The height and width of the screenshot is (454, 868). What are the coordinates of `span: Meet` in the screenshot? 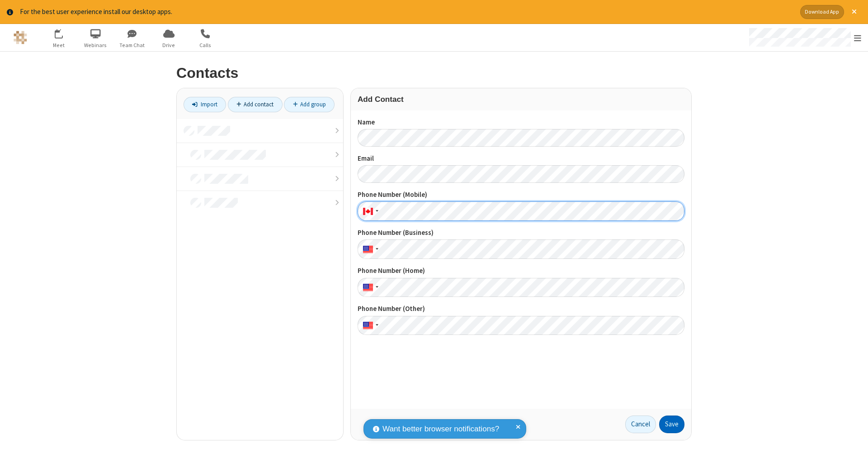 It's located at (59, 46).